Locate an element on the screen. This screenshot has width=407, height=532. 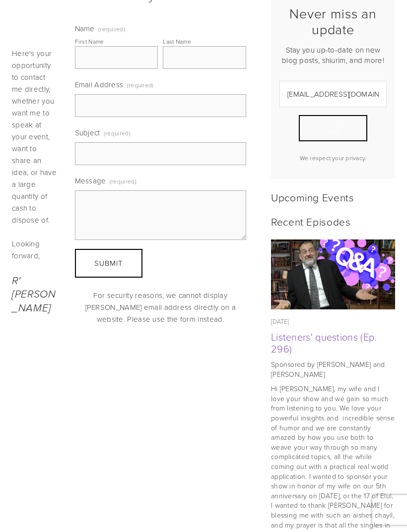
span: Name is located at coordinates (85, 29).